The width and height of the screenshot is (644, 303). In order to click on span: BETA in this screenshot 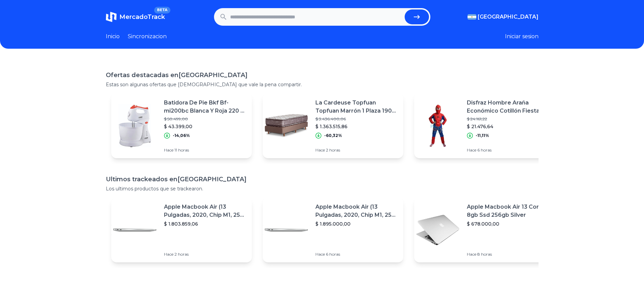, I will do `click(162, 10)`.